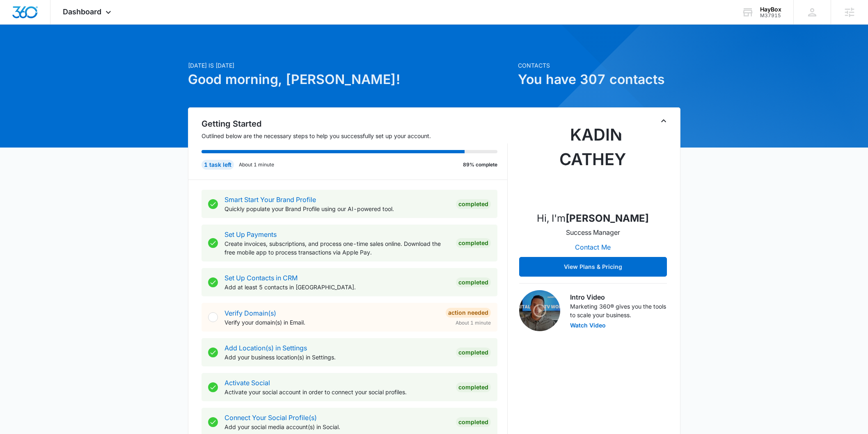 Image resolution: width=868 pixels, height=434 pixels. What do you see at coordinates (599, 65) in the screenshot?
I see `p: Contacts` at bounding box center [599, 65].